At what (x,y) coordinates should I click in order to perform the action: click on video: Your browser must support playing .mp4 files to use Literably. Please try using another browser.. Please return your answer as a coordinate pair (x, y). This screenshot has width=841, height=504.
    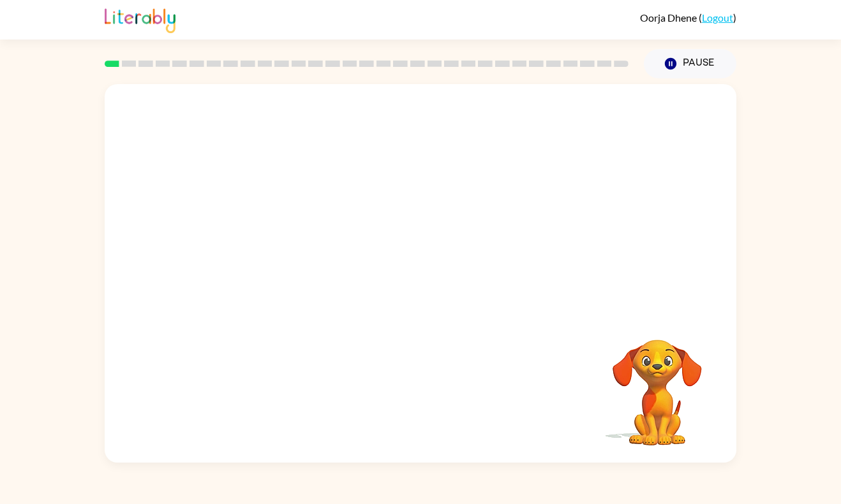
    Looking at the image, I should click on (657, 384).